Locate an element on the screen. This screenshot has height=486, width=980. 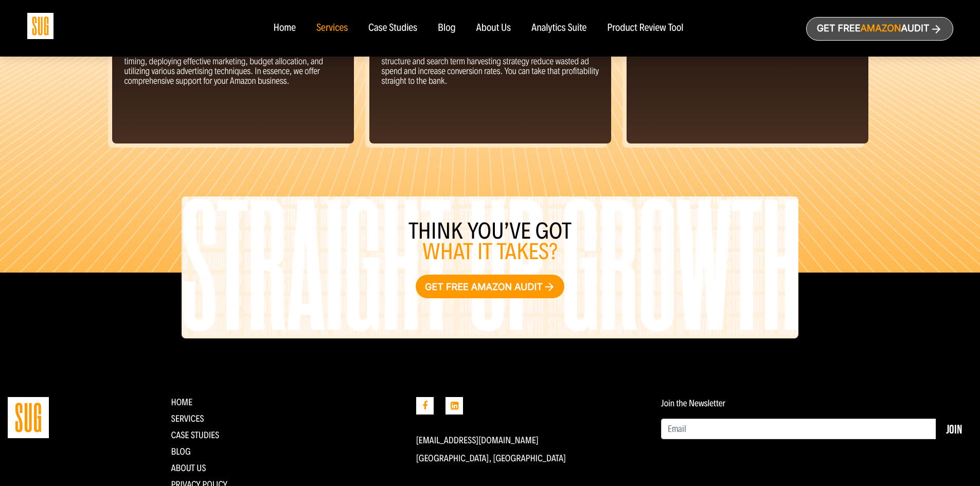
a: Product Review Tool is located at coordinates (645, 28).